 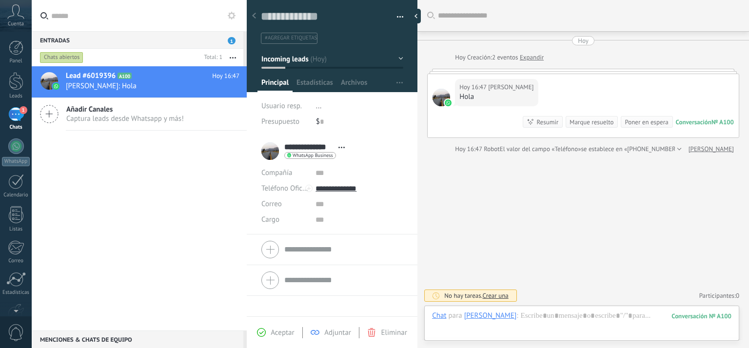 I want to click on span: Lead #6019396, so click(x=91, y=76).